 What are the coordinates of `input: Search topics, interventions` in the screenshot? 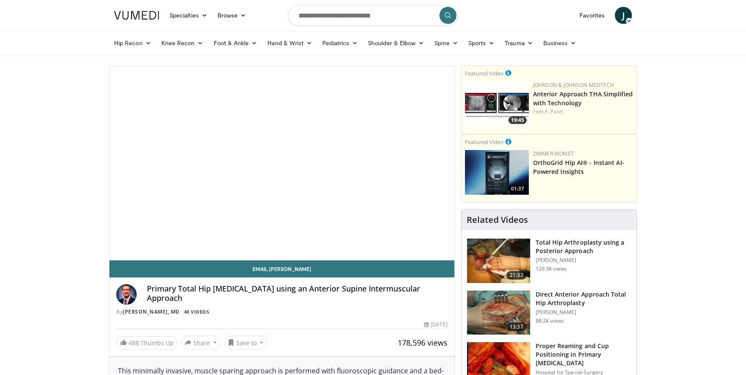 It's located at (373, 15).